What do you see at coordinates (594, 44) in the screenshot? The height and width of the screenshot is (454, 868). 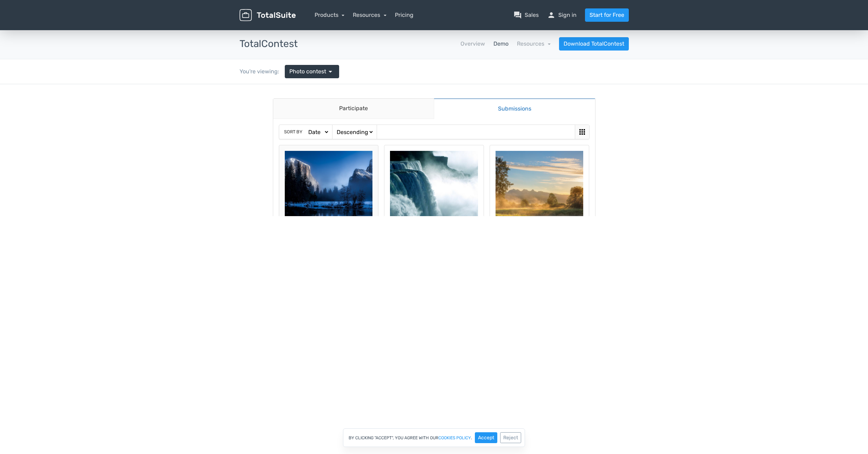 I see `a: Download TotalContest` at bounding box center [594, 44].